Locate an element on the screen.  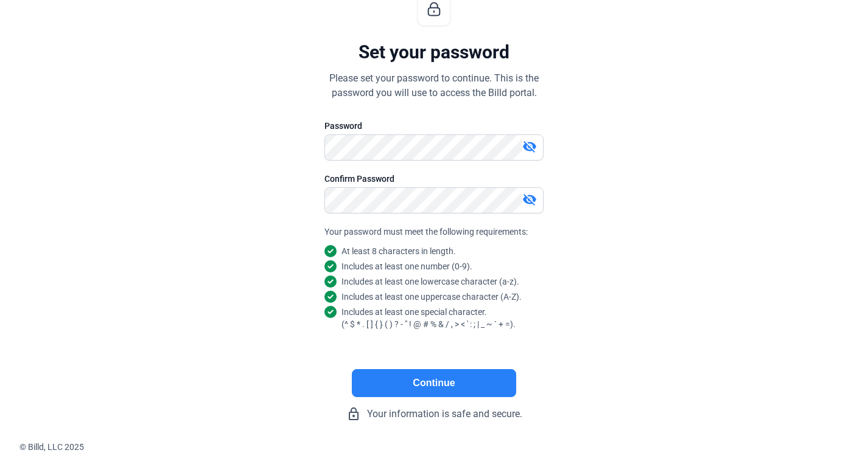
snap: At least 8 characters in length. is located at coordinates (399, 251).